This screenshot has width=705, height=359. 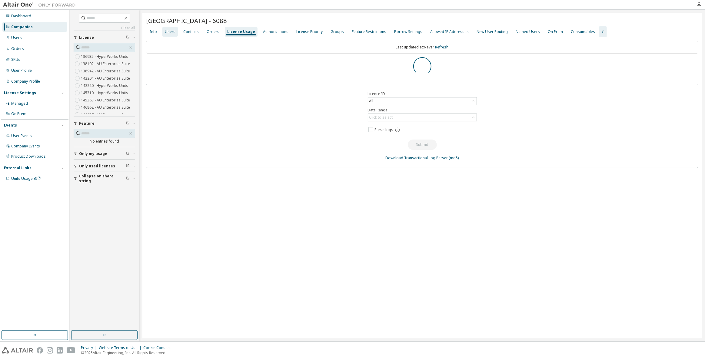 I want to click on p: © 2025 Altair Engineering, Inc. All Rights Reserved., so click(x=128, y=353).